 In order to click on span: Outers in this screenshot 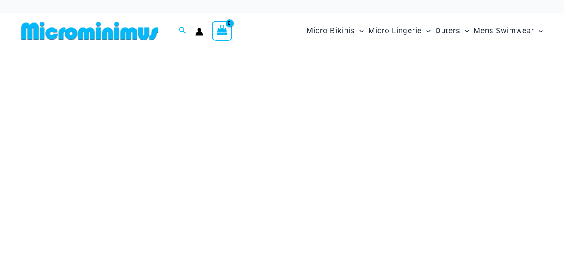, I will do `click(448, 31)`.